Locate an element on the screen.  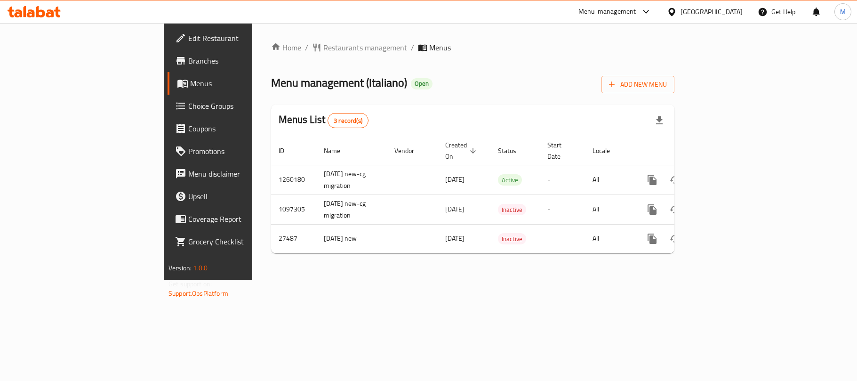
h2: Menus List is located at coordinates (323, 120).